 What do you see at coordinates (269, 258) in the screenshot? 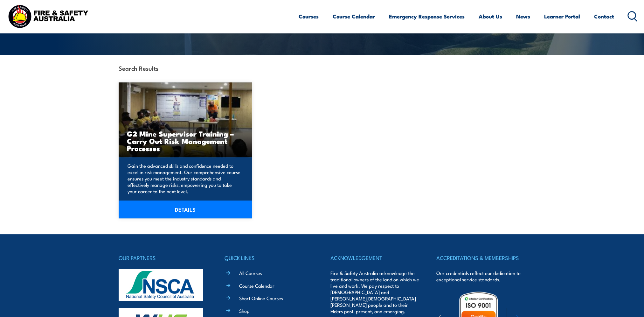
I see `h4: QUICK LINKS` at bounding box center [269, 258].